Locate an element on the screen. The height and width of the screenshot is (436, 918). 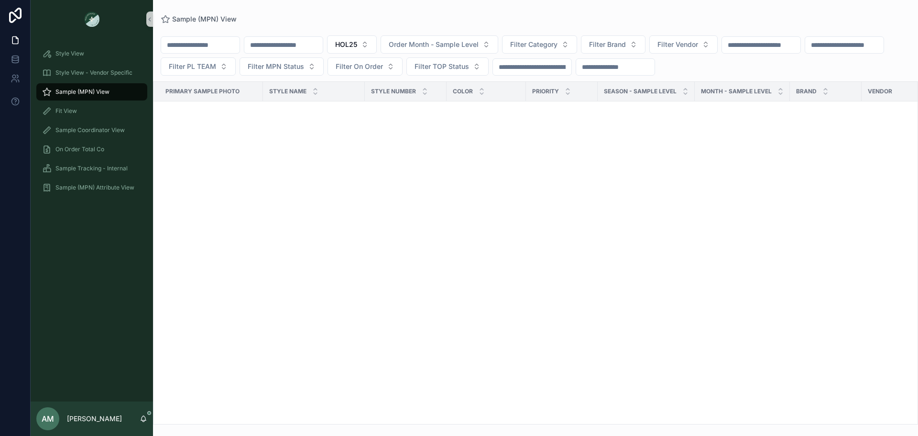
span: Filter TOP Status is located at coordinates (442, 66).